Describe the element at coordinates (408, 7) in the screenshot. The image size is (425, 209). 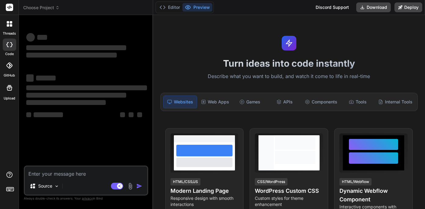
I see `button: Deploy` at that location.